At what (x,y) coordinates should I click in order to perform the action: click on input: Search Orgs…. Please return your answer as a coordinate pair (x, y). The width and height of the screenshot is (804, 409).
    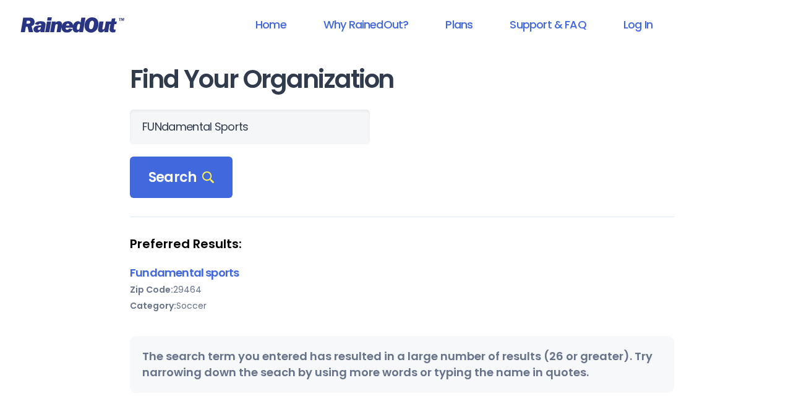
    Looking at the image, I should click on (250, 127).